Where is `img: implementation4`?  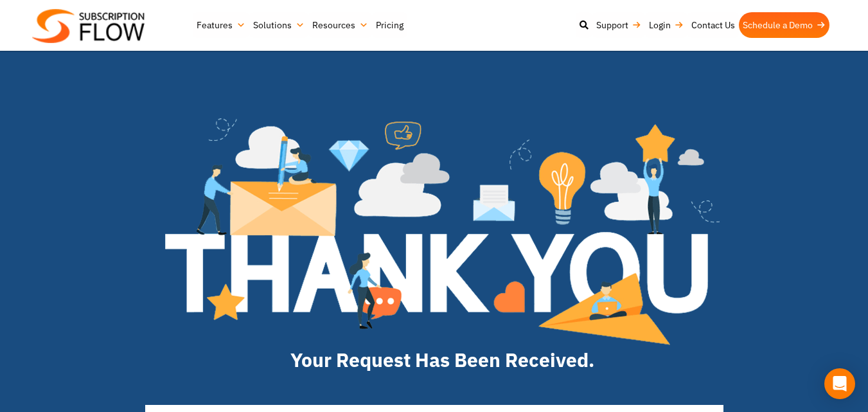 img: implementation4 is located at coordinates (442, 231).